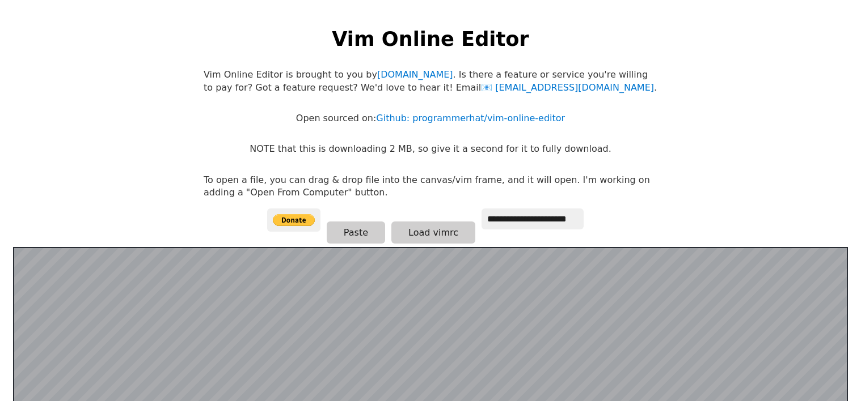  I want to click on p: Open sourced on:, so click(430, 119).